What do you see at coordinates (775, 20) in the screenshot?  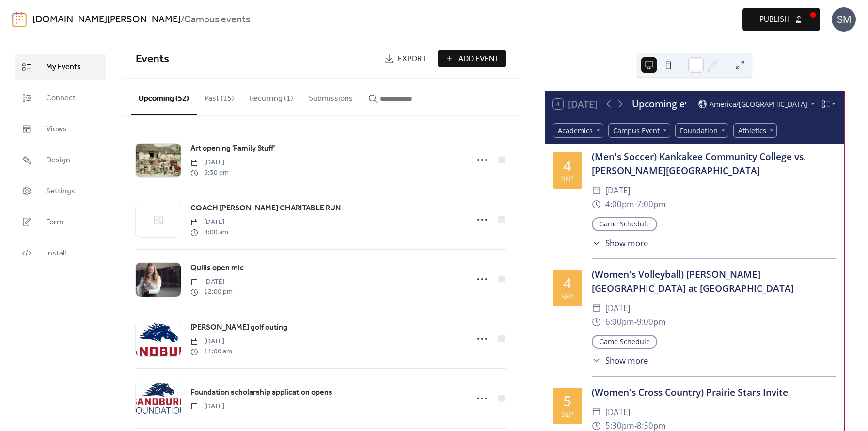 I see `span: Publish` at bounding box center [775, 20].